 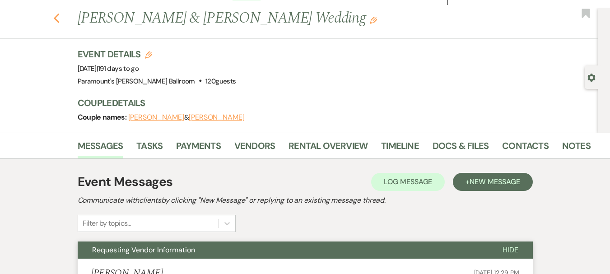 What do you see at coordinates (400, 149) in the screenshot?
I see `a: Timeline` at bounding box center [400, 149].